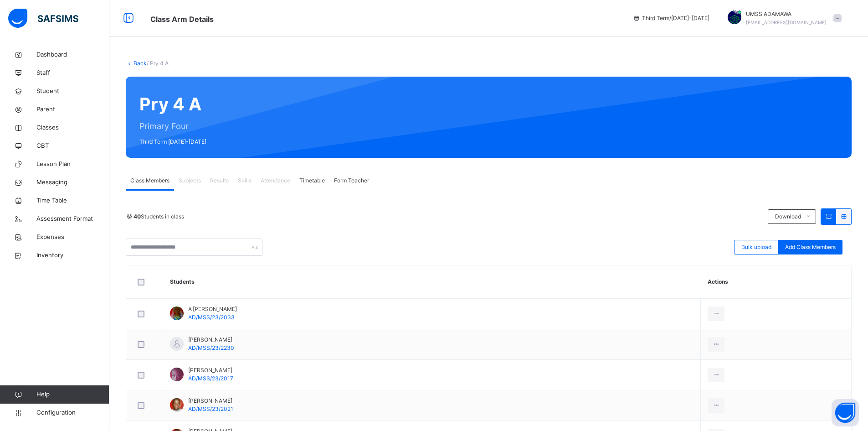  Describe the element at coordinates (786, 14) in the screenshot. I see `span: UMSS ADAMAWA` at that location.